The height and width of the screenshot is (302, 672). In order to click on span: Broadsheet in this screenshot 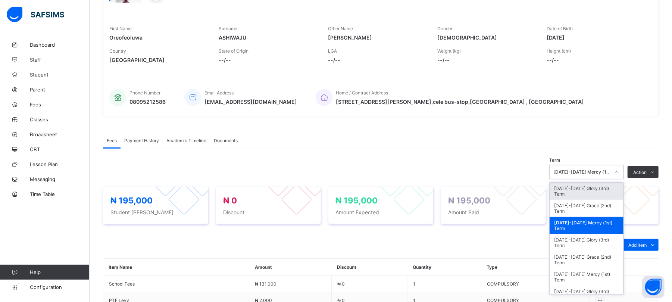, I will do `click(60, 134)`.